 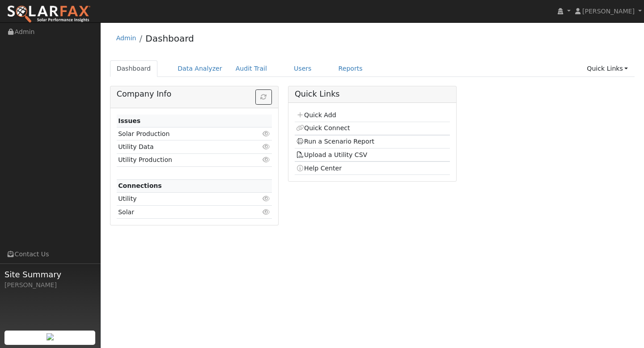 What do you see at coordinates (319, 168) in the screenshot?
I see `a: Help Center` at bounding box center [319, 168].